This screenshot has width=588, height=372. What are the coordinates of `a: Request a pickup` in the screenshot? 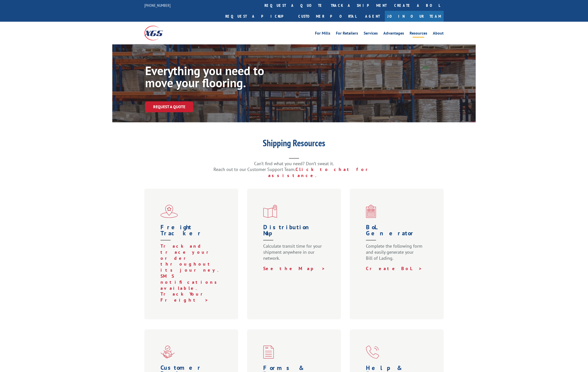 It's located at (258, 16).